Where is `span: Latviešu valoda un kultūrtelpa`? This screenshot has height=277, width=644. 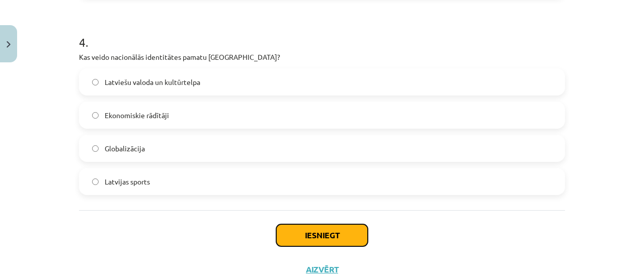 span: Latviešu valoda un kultūrtelpa is located at coordinates (153, 82).